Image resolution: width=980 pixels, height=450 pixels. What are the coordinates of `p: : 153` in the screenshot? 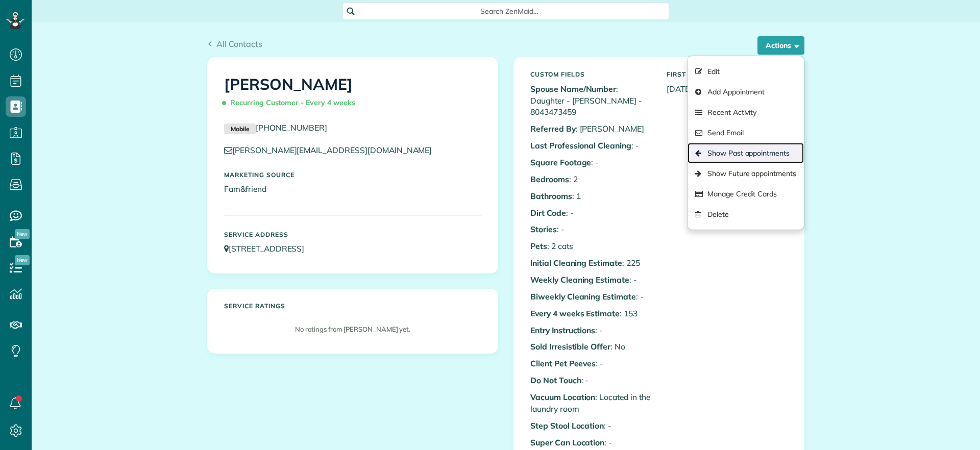 It's located at (590, 313).